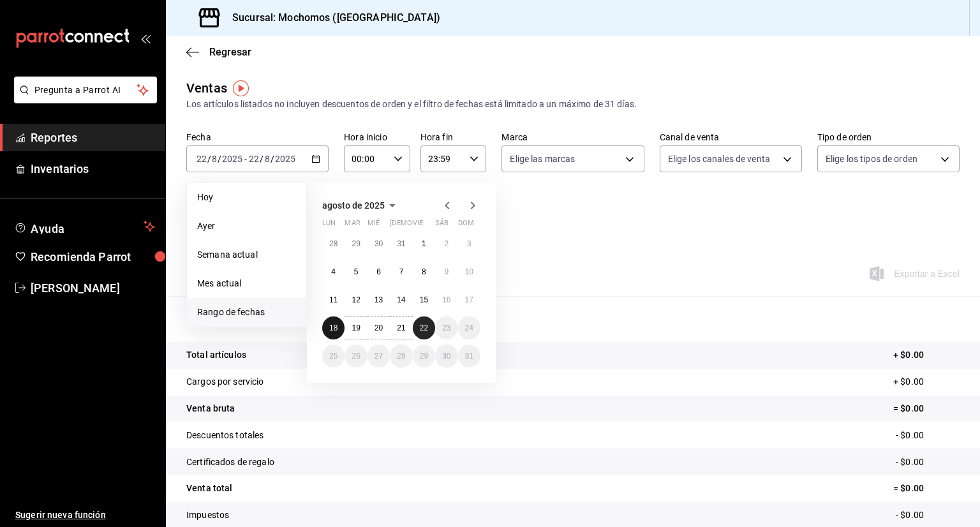  Describe the element at coordinates (446, 272) in the screenshot. I see `abbr: 9 de agosto de 2025` at that location.